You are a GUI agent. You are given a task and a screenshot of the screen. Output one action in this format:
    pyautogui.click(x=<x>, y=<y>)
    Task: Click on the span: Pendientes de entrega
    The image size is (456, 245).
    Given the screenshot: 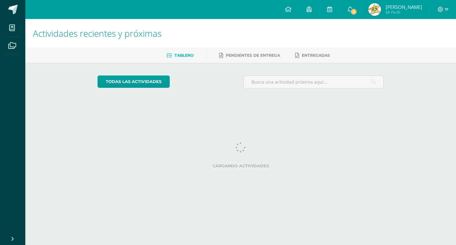 What is the action you would take?
    pyautogui.click(x=253, y=55)
    